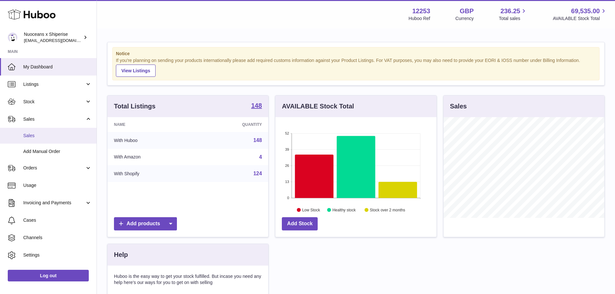 The height and width of the screenshot is (294, 615). I want to click on h3: AVAILABLE Stock Total, so click(318, 106).